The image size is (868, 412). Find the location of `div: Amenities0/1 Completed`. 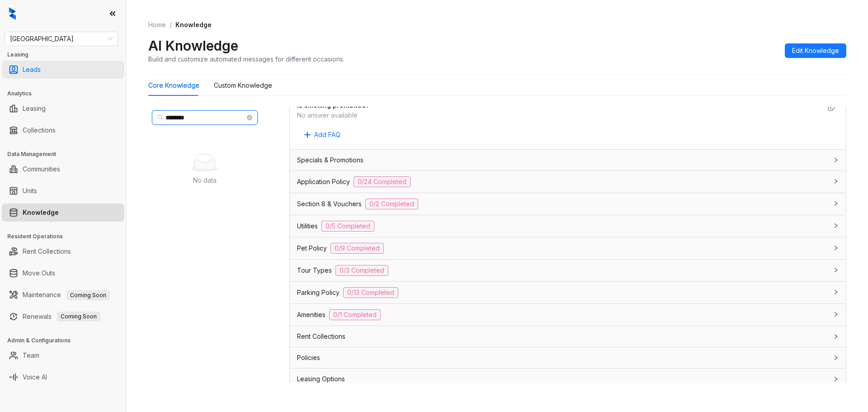

div: Amenities0/1 Completed is located at coordinates (568, 315).